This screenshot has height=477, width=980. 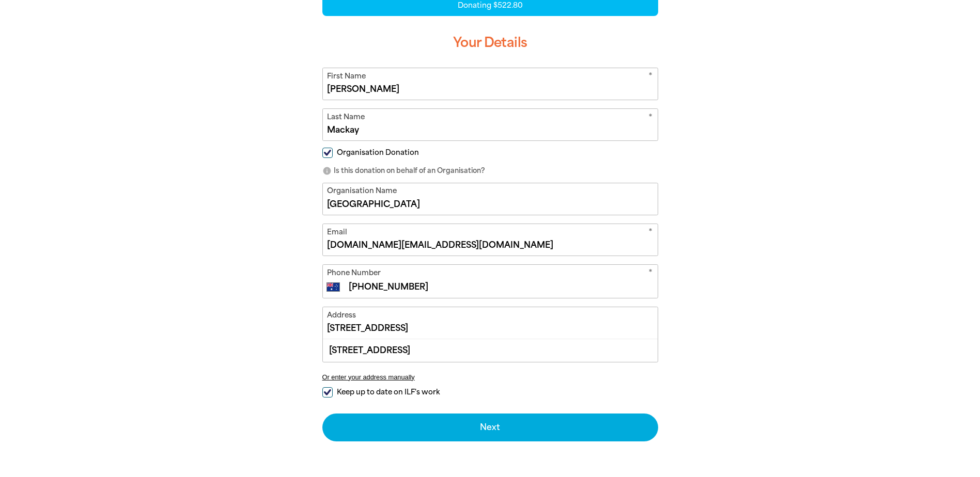 I want to click on span: Keep up to date on ILF's work, so click(x=388, y=392).